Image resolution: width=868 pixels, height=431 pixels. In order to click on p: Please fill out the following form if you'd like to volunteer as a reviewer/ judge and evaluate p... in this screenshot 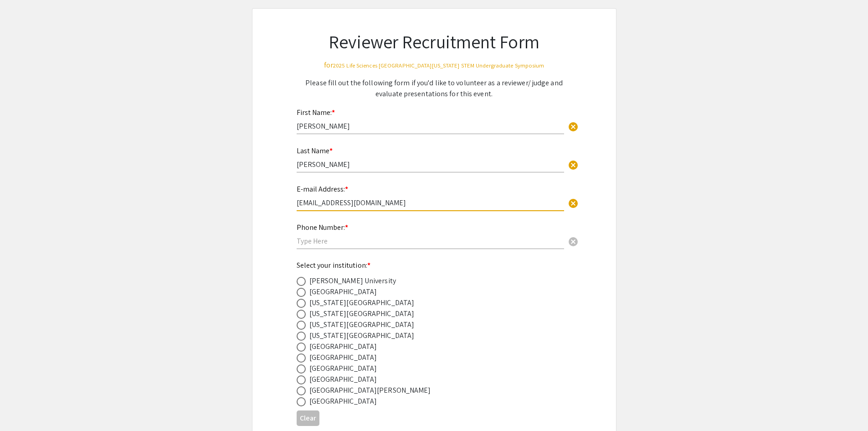, I will do `click(434, 88)`.